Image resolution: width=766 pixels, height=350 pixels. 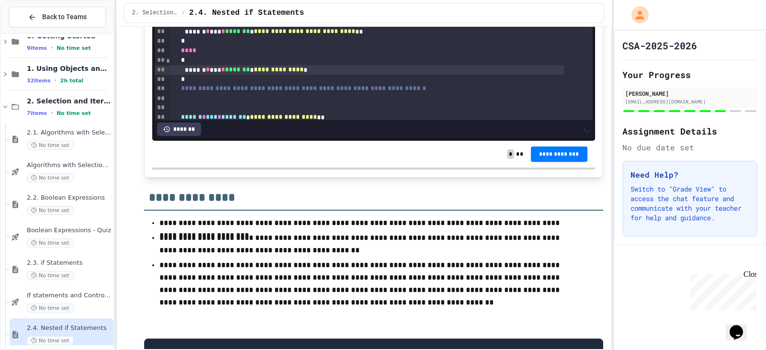 I want to click on span: Boolean Expressions - Quiz, so click(x=69, y=230).